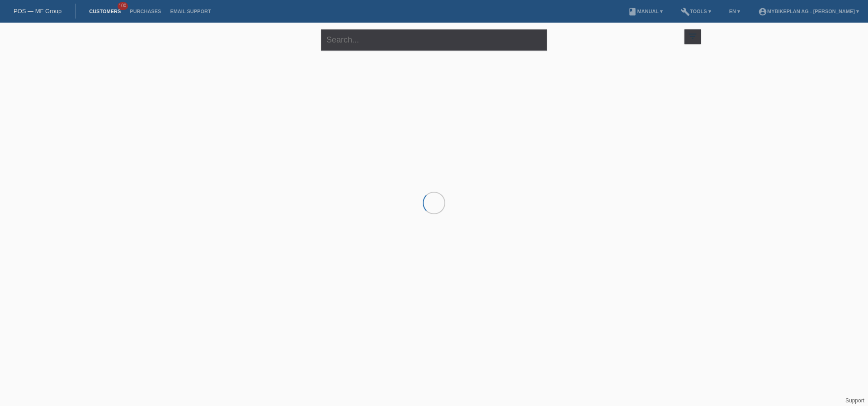 The width and height of the screenshot is (868, 406). I want to click on i: book, so click(632, 12).